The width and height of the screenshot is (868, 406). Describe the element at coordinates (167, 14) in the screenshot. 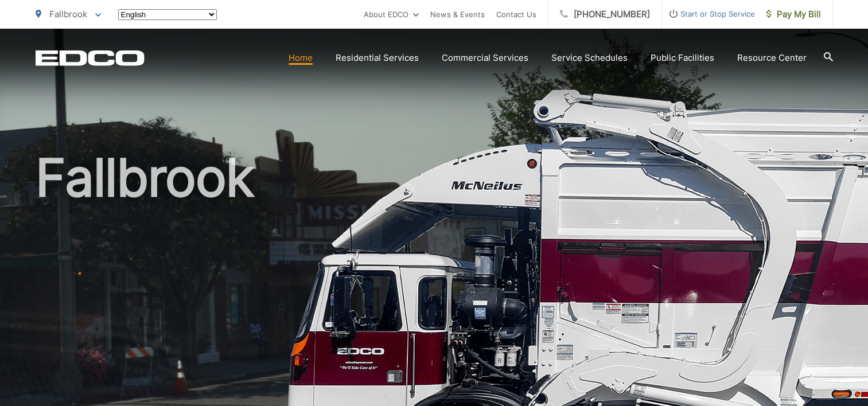

I see `select: Select a language` at that location.